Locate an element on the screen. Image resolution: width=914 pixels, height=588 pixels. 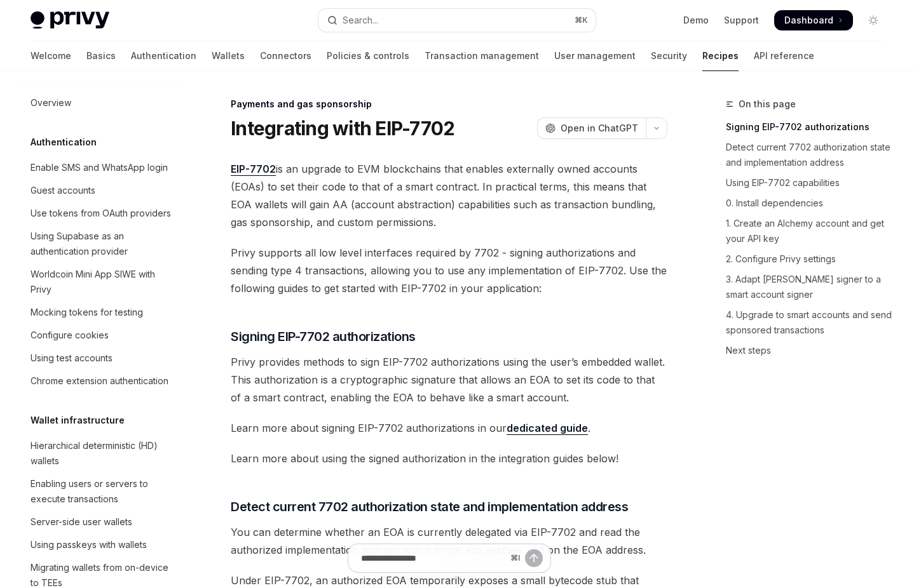
span: ⌘ K is located at coordinates (580, 20).